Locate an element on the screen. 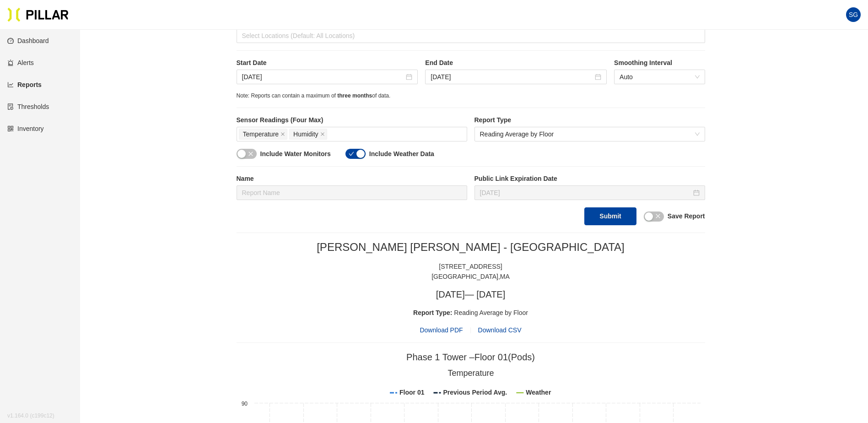 The width and height of the screenshot is (868, 423). div: Reading Average by Floor is located at coordinates (471, 313).